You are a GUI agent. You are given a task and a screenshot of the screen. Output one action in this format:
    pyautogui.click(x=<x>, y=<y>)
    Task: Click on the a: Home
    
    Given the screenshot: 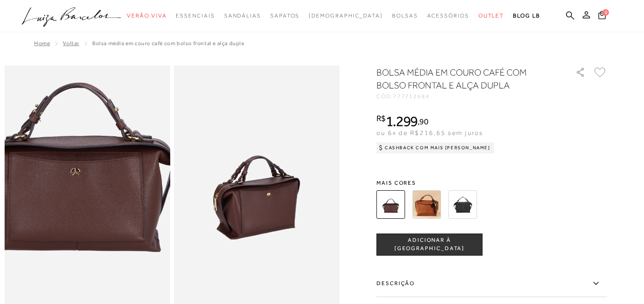 What is the action you would take?
    pyautogui.click(x=42, y=44)
    